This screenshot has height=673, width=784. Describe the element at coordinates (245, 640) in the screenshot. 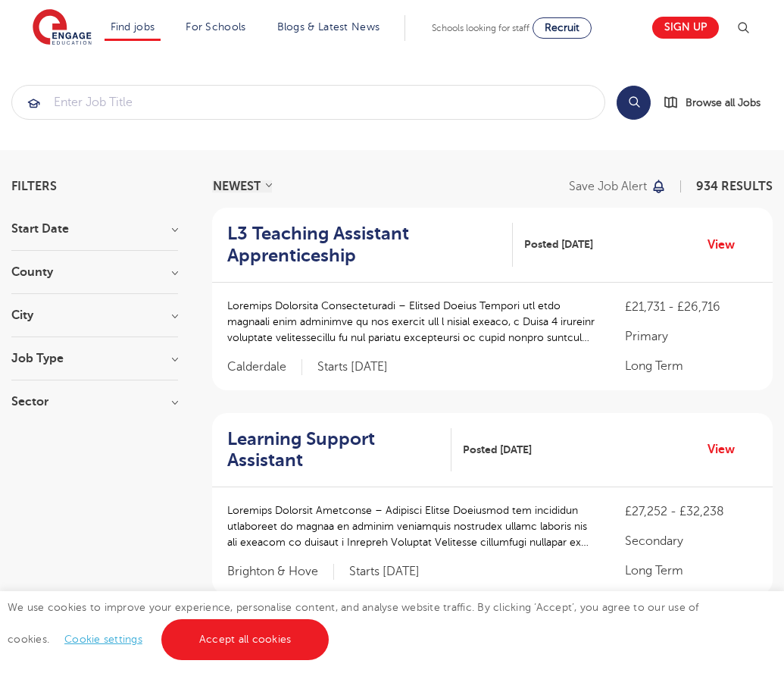

I see `a: Accept all cookies` at that location.